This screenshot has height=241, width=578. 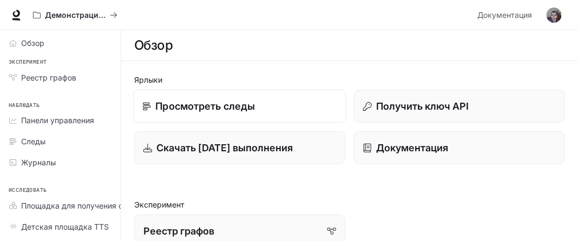 I want to click on font: Панели управления, so click(x=57, y=120).